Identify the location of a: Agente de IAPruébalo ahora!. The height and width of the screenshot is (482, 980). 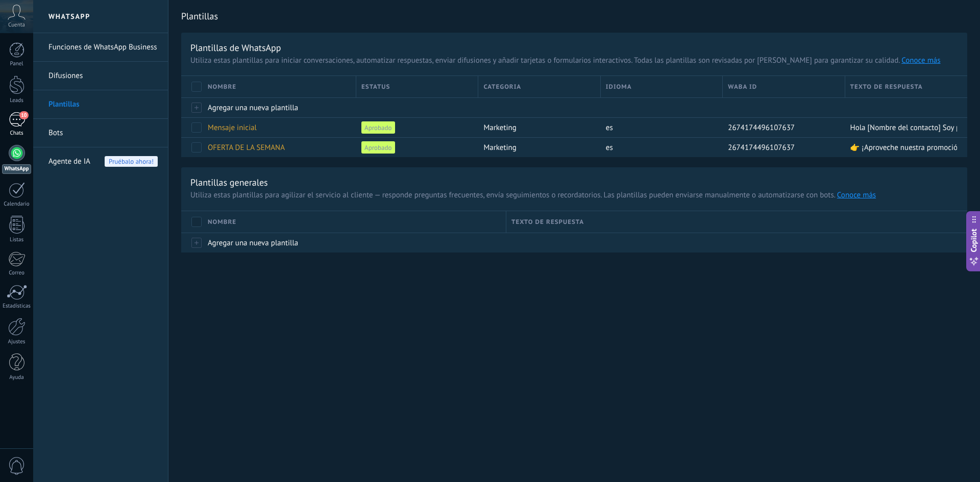
(103, 162).